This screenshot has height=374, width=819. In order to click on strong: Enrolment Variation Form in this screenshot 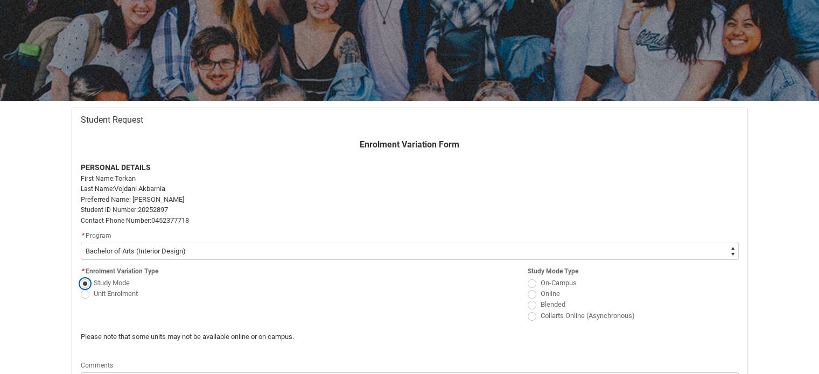, I will do `click(409, 144)`.